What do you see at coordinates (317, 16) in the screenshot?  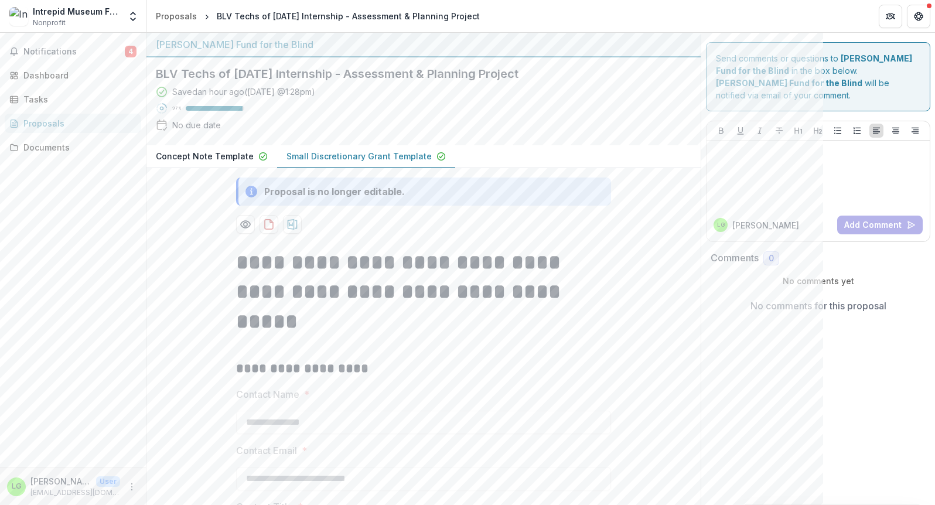 I see `nav: breadcrumb` at bounding box center [317, 16].